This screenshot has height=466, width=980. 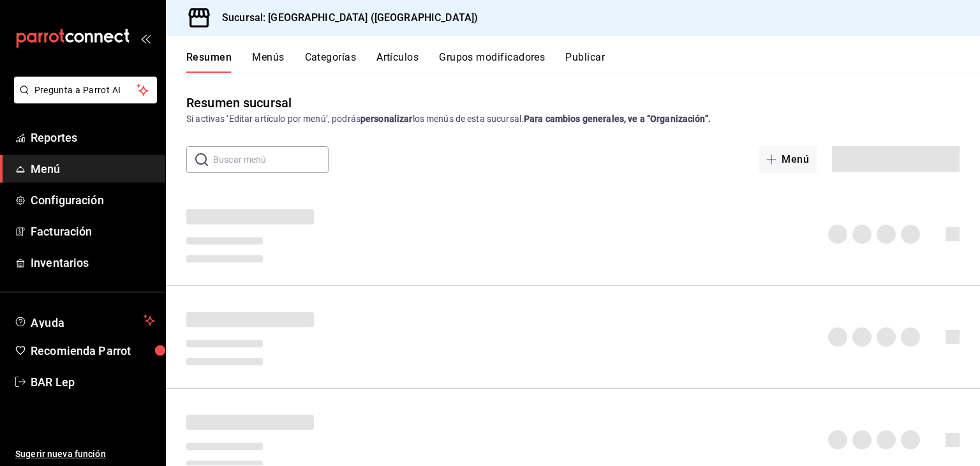 What do you see at coordinates (585, 62) in the screenshot?
I see `button: Publicar` at bounding box center [585, 62].